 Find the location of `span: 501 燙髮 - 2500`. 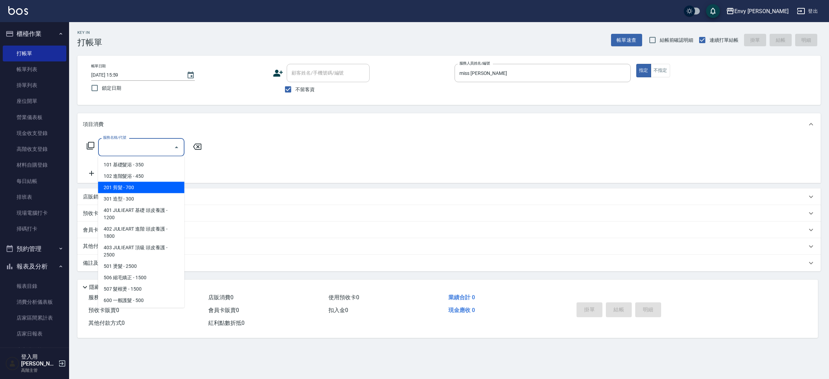

span: 501 燙髮 - 2500 is located at coordinates (141, 266).